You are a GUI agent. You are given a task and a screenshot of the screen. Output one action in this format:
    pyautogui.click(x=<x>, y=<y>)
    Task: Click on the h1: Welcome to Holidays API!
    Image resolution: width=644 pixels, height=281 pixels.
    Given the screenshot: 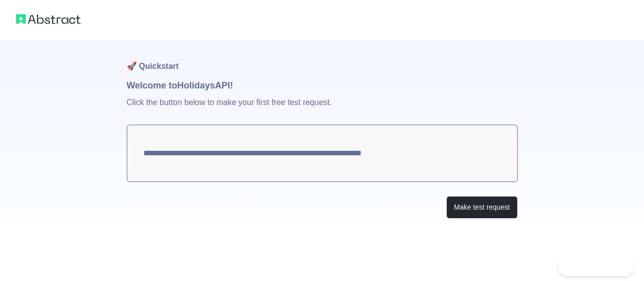 What is the action you would take?
    pyautogui.click(x=322, y=85)
    